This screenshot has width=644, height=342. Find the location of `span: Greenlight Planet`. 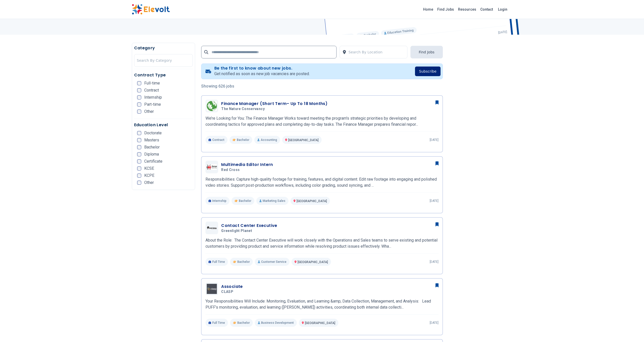

span: Greenlight Planet is located at coordinates (237, 231).